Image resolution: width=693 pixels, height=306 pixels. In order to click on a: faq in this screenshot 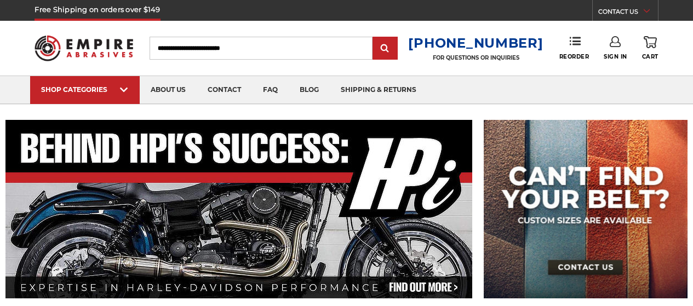, I will do `click(270, 90)`.